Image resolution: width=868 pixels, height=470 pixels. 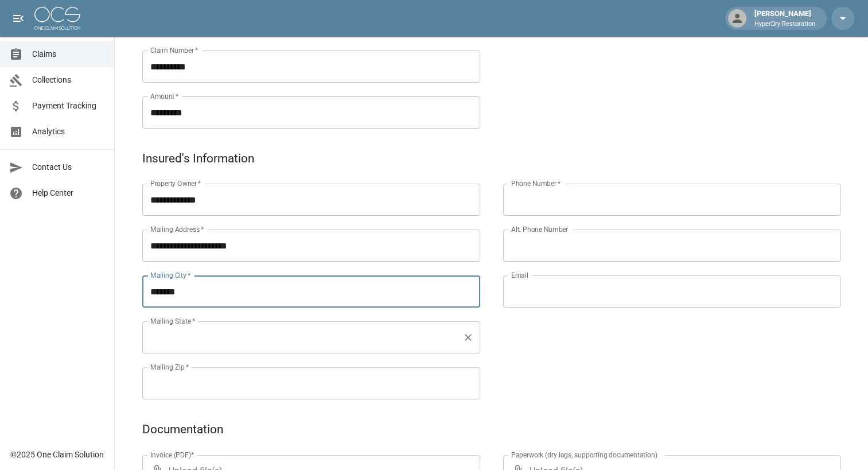 I want to click on label: Claim Number, so click(x=174, y=50).